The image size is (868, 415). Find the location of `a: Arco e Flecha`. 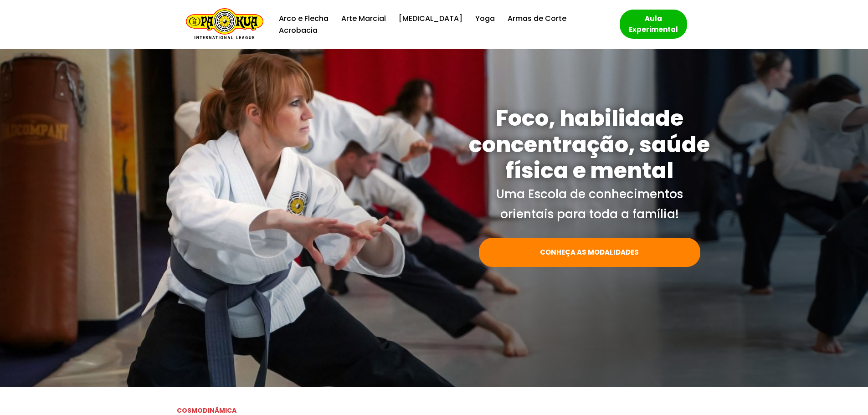

a: Arco e Flecha is located at coordinates (304, 18).